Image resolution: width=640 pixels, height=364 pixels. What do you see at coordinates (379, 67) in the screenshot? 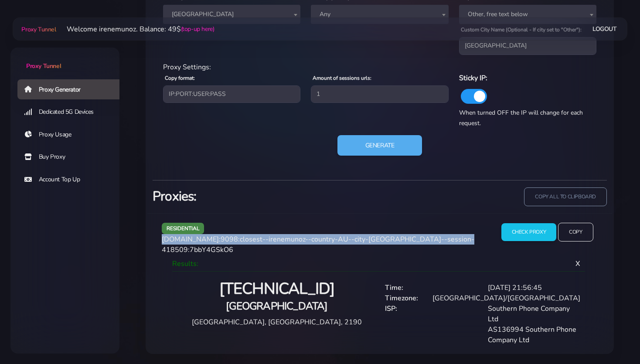
I see `div: Proxy Settings:` at bounding box center [379, 67].